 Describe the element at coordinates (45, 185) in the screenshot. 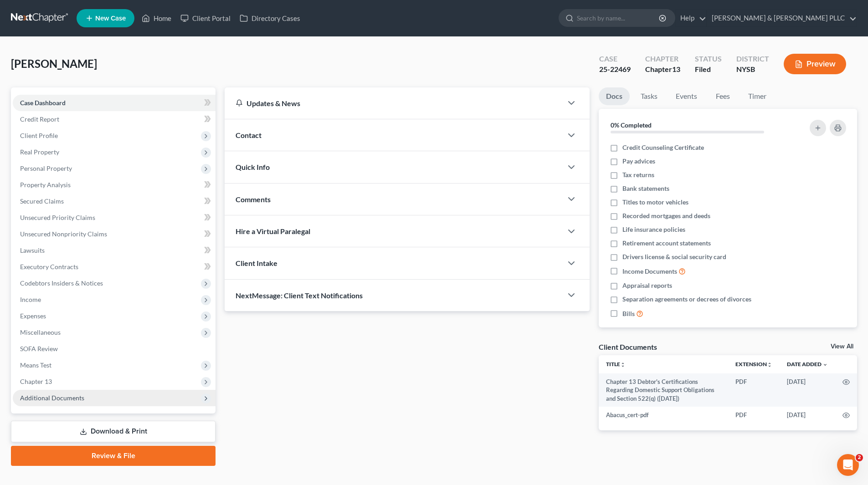

I see `span: Property Analysis` at that location.